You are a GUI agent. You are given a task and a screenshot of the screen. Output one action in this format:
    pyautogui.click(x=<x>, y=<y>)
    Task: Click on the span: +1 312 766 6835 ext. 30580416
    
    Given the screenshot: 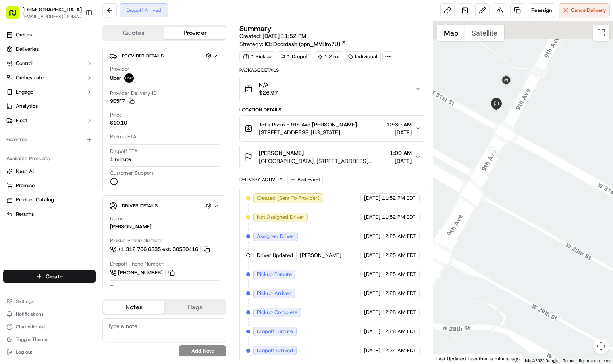 What is the action you would take?
    pyautogui.click(x=158, y=250)
    